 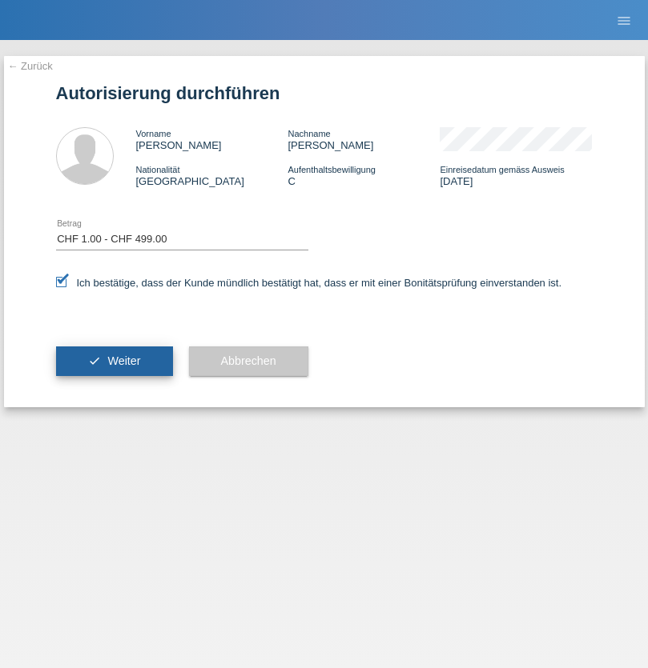 What do you see at coordinates (309, 283) in the screenshot?
I see `label: Ich bestätige, dass der Kunde mündlich bestätigt hat, dass er mit einer Bonitätsprüfung einversta...` at bounding box center [309, 283].